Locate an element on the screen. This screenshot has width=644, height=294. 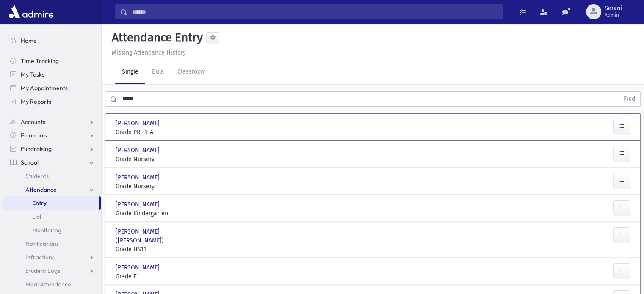
h5: Attendance Entry is located at coordinates (155, 37).